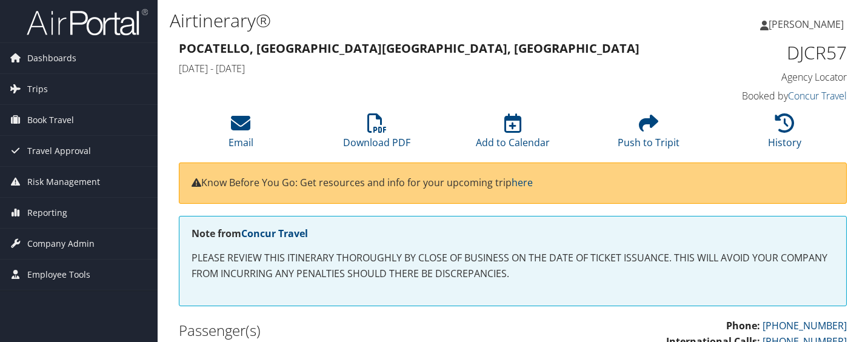  I want to click on p: PLEASE REVIEW THIS ITINERARY THOROUGHLY BY CLOSE OF BUSINESS ON THE DATE OF TICKET ISSUANCE. THIS..., so click(513, 266).